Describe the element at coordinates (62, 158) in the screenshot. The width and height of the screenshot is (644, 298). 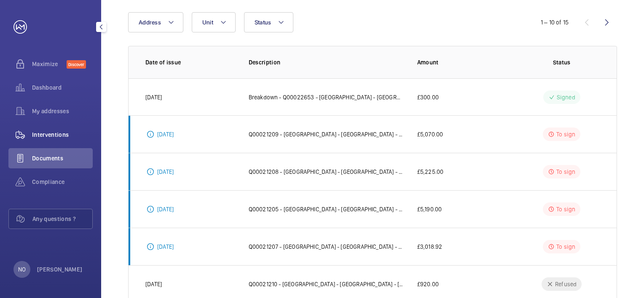
I see `span: Documents` at that location.